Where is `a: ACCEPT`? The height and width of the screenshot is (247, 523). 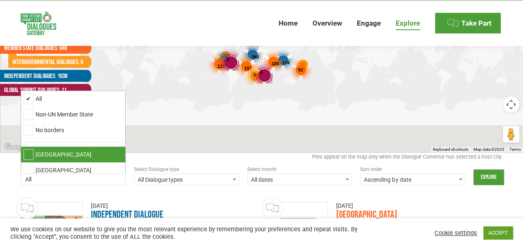
a: ACCEPT is located at coordinates (498, 233).